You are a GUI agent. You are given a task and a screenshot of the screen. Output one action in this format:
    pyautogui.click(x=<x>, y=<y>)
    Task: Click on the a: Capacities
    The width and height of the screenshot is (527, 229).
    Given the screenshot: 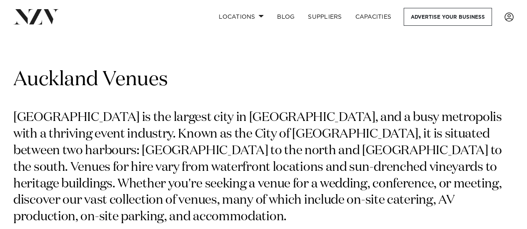 What is the action you would take?
    pyautogui.click(x=373, y=17)
    